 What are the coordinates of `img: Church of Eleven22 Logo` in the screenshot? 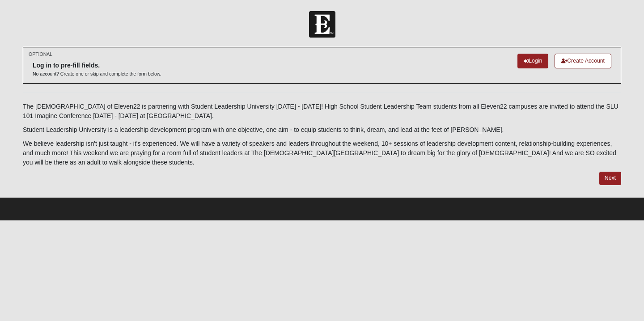 It's located at (322, 24).